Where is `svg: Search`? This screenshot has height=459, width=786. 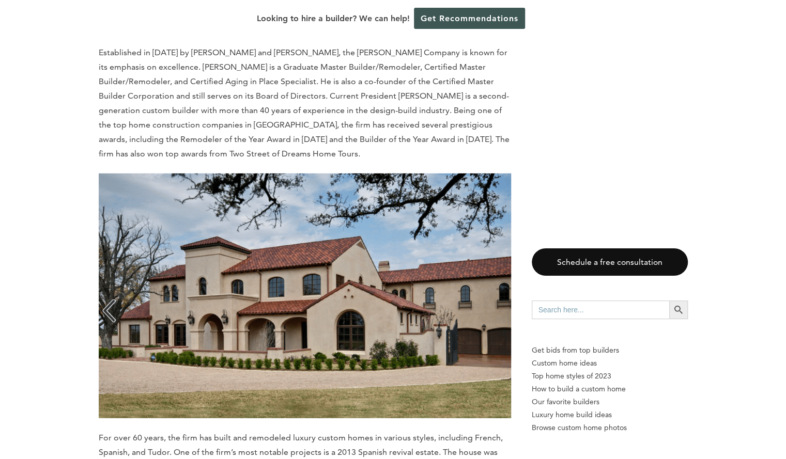
svg: Search is located at coordinates (679, 310).